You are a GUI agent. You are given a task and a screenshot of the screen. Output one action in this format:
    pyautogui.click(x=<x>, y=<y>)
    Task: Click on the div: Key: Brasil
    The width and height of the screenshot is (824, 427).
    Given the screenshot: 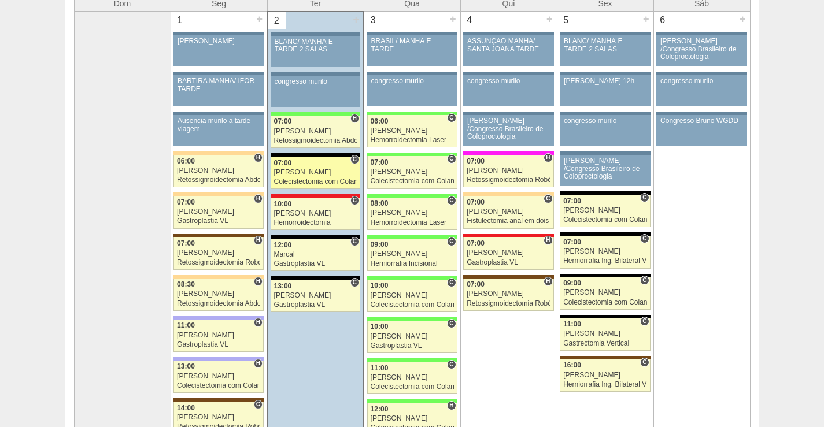 What is the action you would take?
    pyautogui.click(x=412, y=113)
    